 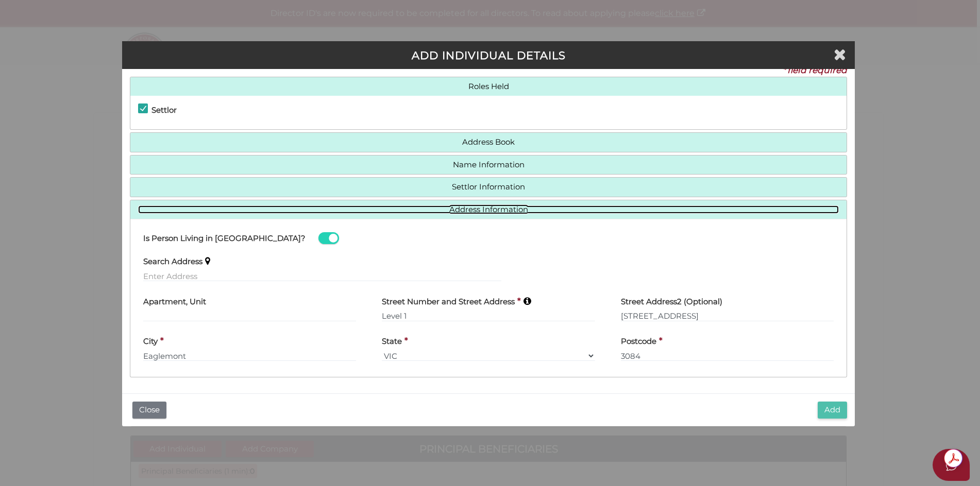 I want to click on h4: Street Address2 (Optional), so click(x=671, y=301).